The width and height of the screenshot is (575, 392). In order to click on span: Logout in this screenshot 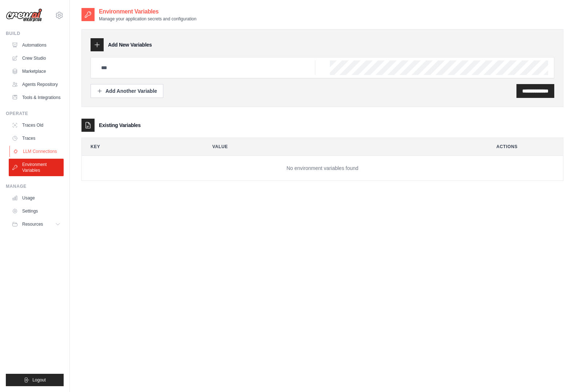, I will do `click(39, 380)`.